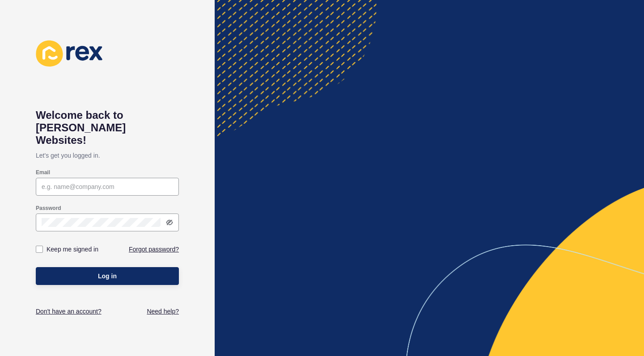 This screenshot has width=644, height=356. I want to click on p: Let's get you logged in., so click(107, 155).